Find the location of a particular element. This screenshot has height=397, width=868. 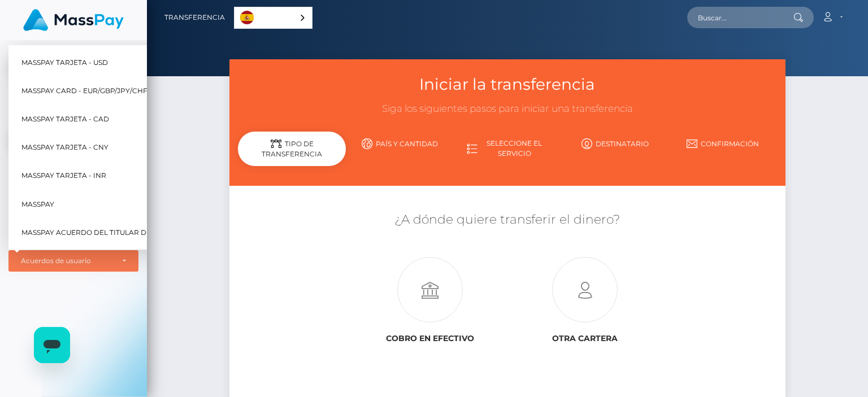

aside: Language selected: Español is located at coordinates (273, 17).